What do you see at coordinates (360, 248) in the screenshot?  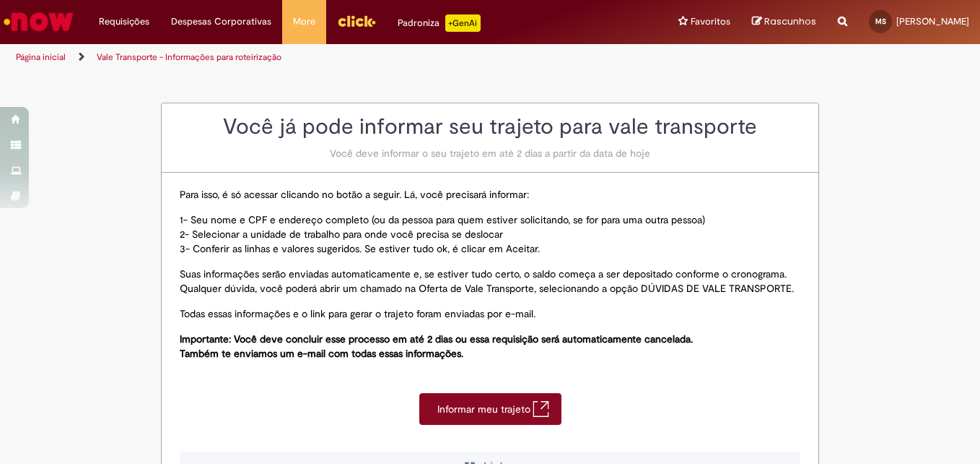 I see `span: 3- Conferir as linhas e valores sugeridos. Se estiver tudo ok, é clicar em Aceitar.` at bounding box center [360, 248].